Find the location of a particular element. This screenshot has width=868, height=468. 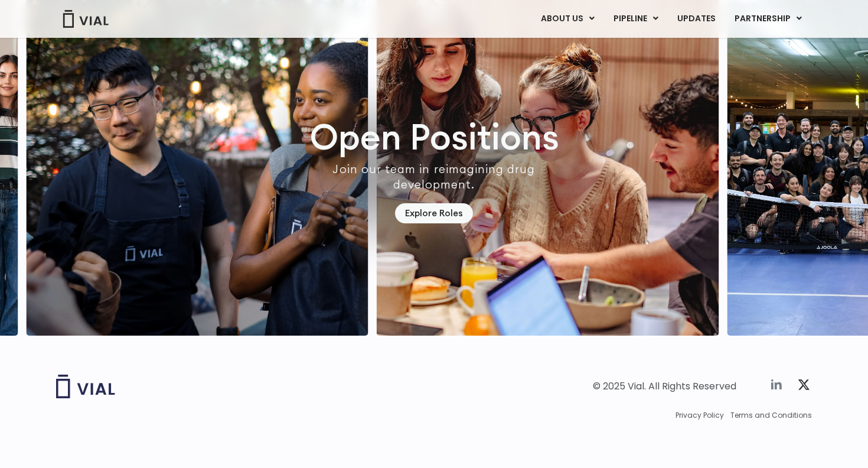

a: PIPELINEMenu Toggle is located at coordinates (636, 19).